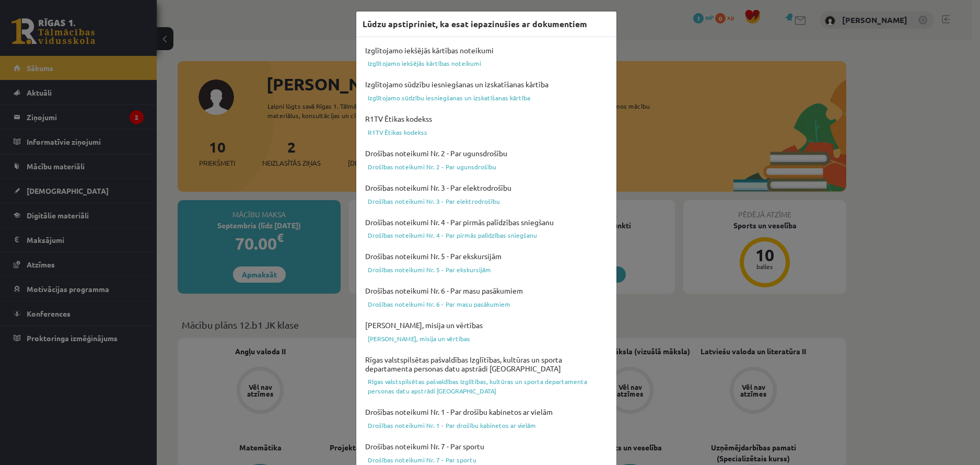 The image size is (980, 465). What do you see at coordinates (487, 411) in the screenshot?
I see `h4: Drošības noteikumi Nr. 1 - Par drošību kabinetos ar vielām` at bounding box center [487, 411].